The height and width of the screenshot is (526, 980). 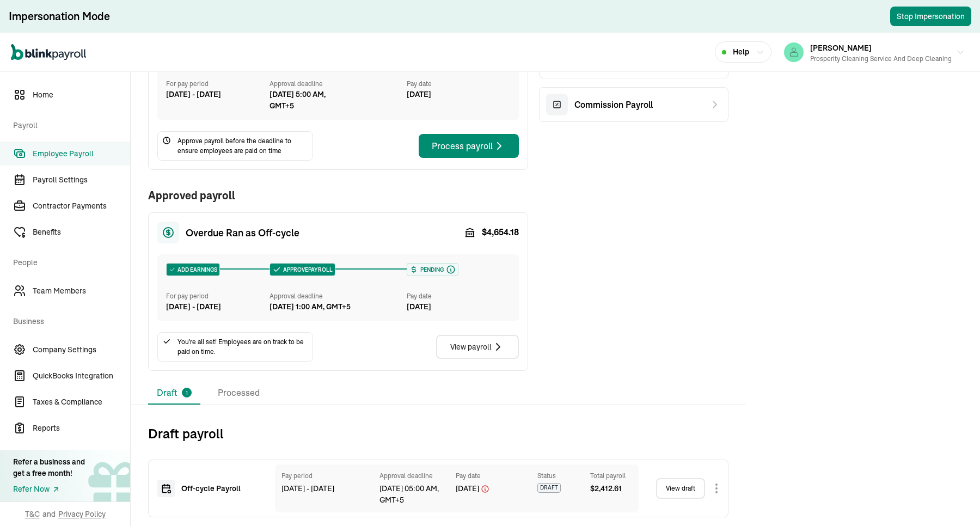 What do you see at coordinates (610, 476) in the screenshot?
I see `div: Total payroll` at bounding box center [610, 476].